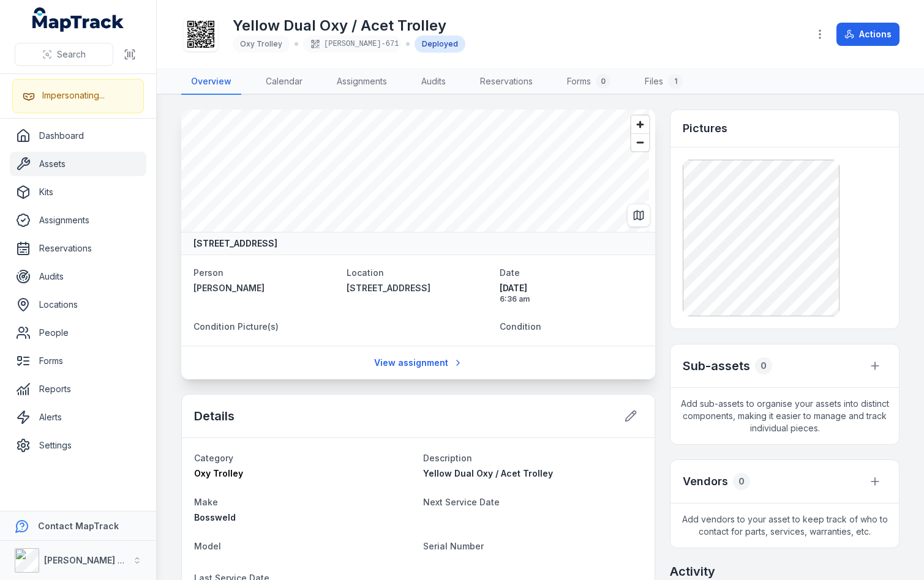 The image size is (924, 580). Describe the element at coordinates (664, 82) in the screenshot. I see `a: Files1` at that location.